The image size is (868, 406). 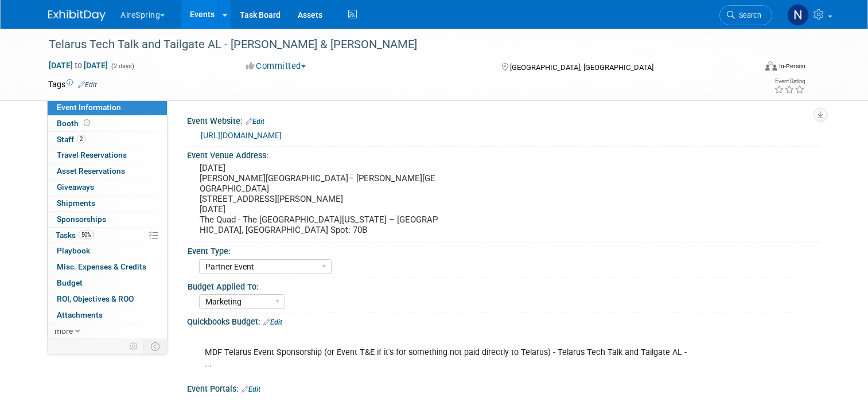 What do you see at coordinates (78, 65) in the screenshot?
I see `span: to` at bounding box center [78, 65].